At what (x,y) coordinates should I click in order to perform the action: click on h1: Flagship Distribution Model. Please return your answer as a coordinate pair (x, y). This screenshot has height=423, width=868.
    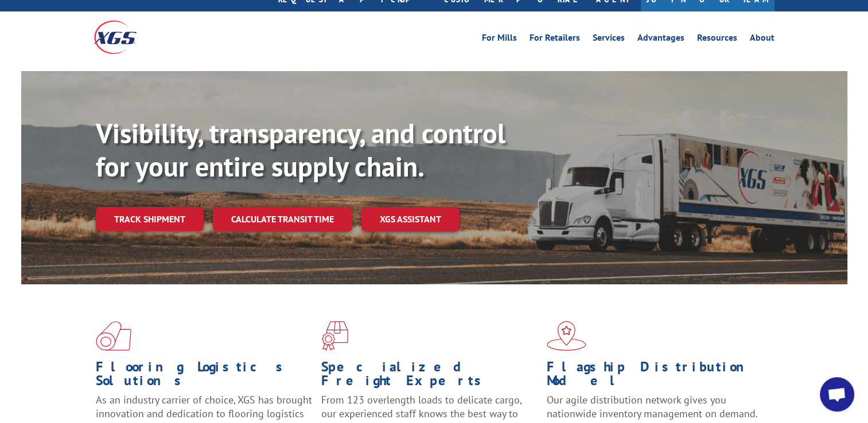
    Looking at the image, I should click on (655, 376).